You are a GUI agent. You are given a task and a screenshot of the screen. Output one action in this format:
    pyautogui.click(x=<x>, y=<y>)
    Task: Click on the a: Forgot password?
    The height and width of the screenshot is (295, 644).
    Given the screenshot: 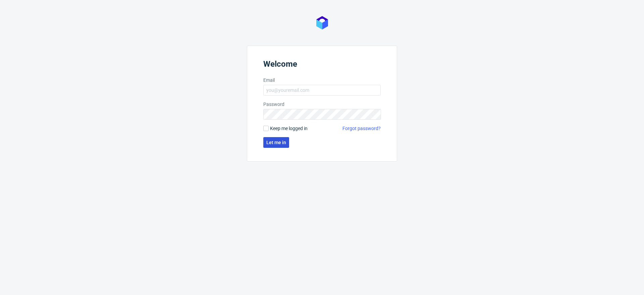 What is the action you would take?
    pyautogui.click(x=361, y=128)
    